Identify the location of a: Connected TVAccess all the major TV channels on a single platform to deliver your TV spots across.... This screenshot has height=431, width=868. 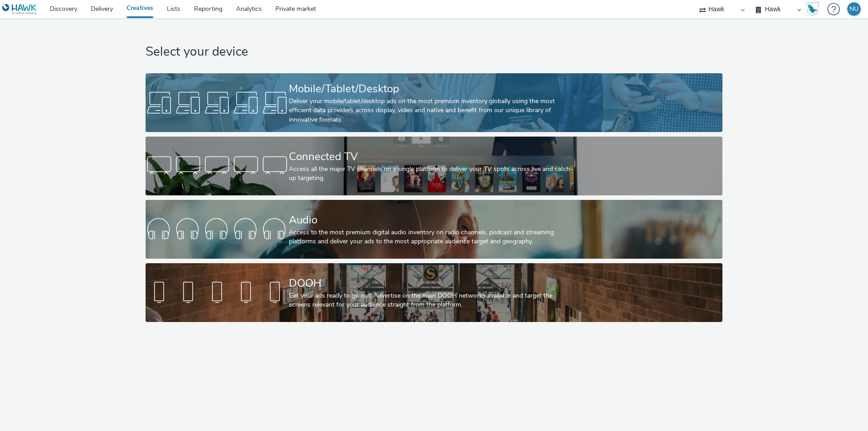
(433, 166).